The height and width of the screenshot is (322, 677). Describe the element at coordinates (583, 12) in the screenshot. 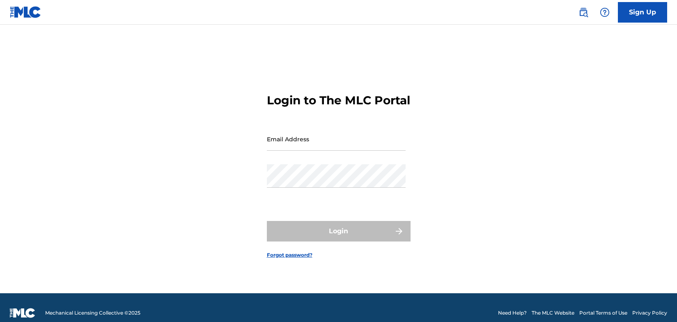

I see `a: Public Search` at that location.